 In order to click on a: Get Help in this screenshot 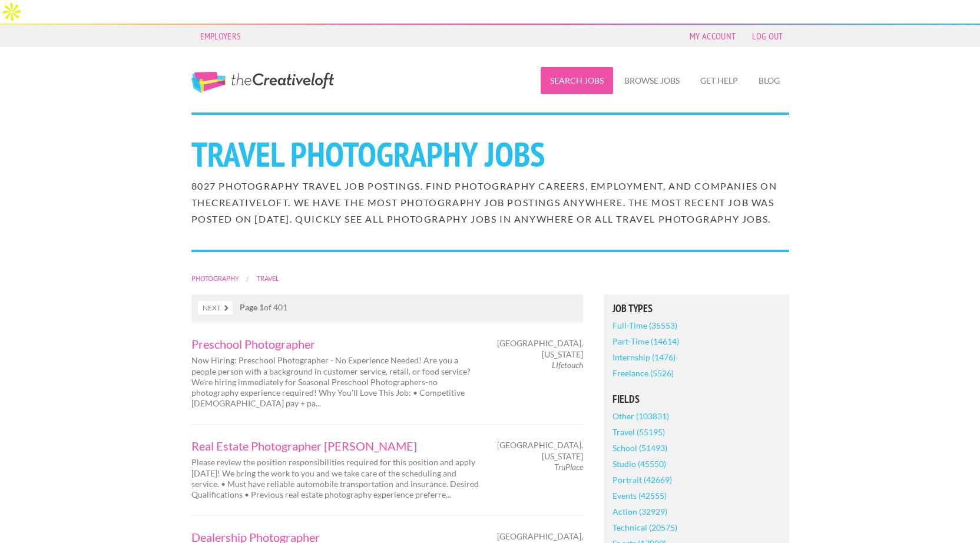, I will do `click(719, 81)`.